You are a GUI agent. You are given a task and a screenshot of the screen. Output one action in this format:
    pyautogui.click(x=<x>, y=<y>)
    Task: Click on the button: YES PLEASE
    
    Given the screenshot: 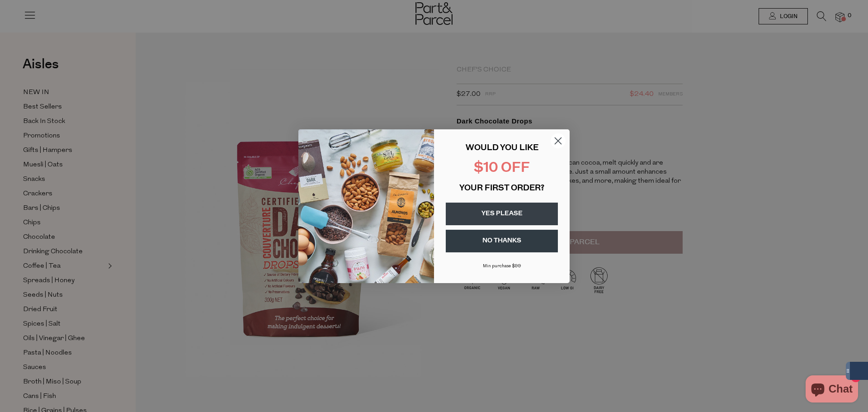 What is the action you would take?
    pyautogui.click(x=502, y=214)
    